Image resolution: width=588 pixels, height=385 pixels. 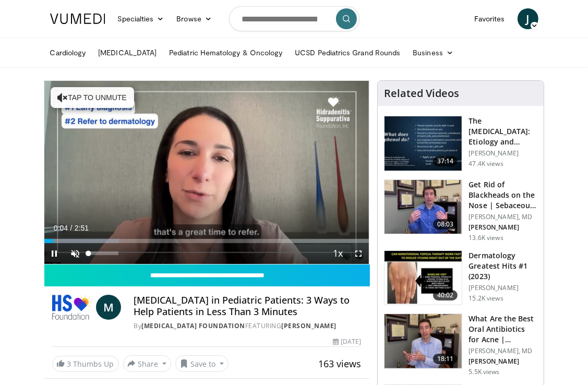 I want to click on a: Favorites, so click(x=490, y=19).